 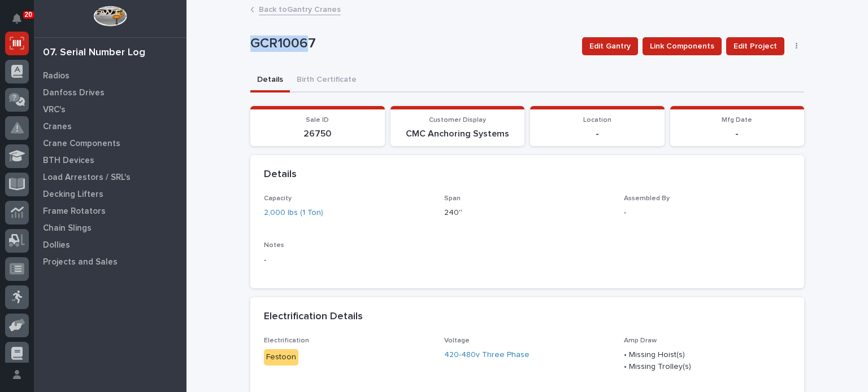 What do you see at coordinates (110, 194) in the screenshot?
I see `a: Decking Lifters` at bounding box center [110, 194].